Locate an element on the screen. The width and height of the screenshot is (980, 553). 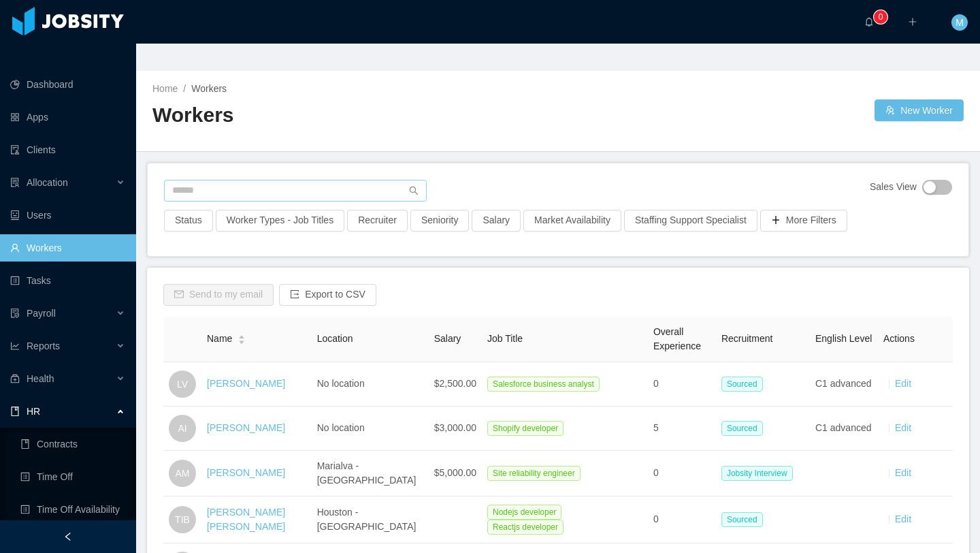
span: Location is located at coordinates (335, 339).